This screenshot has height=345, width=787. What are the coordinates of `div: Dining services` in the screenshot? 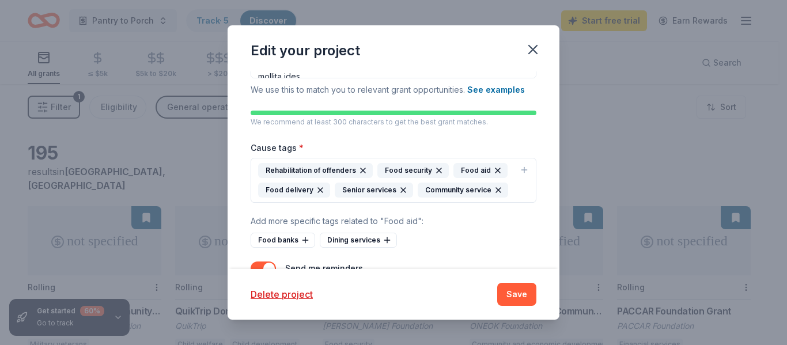 It's located at (359, 240).